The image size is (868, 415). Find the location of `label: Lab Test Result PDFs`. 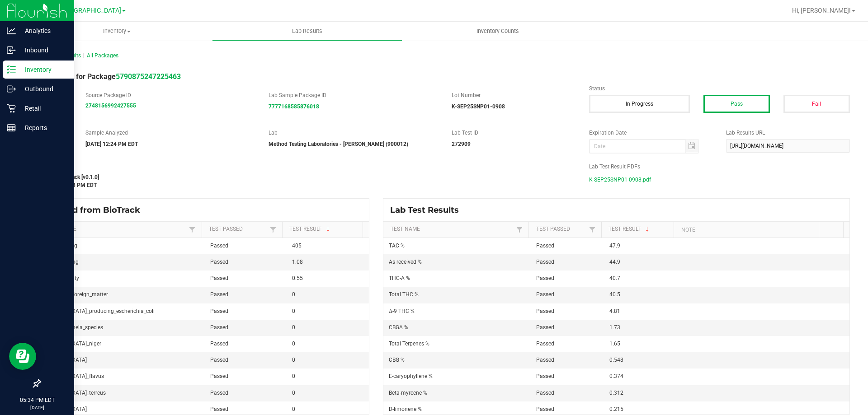

label: Lab Test Result PDFs is located at coordinates (719, 167).